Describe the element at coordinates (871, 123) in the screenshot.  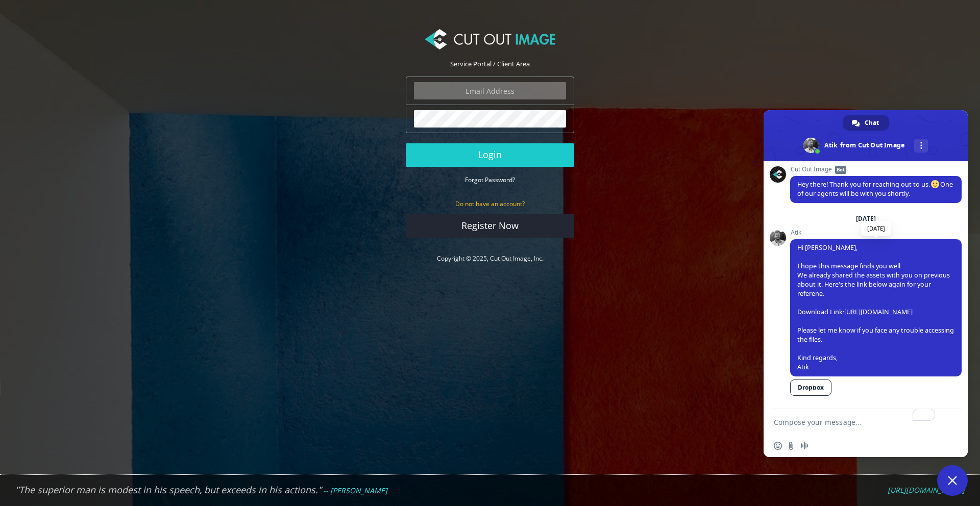
I see `span: Chat` at that location.